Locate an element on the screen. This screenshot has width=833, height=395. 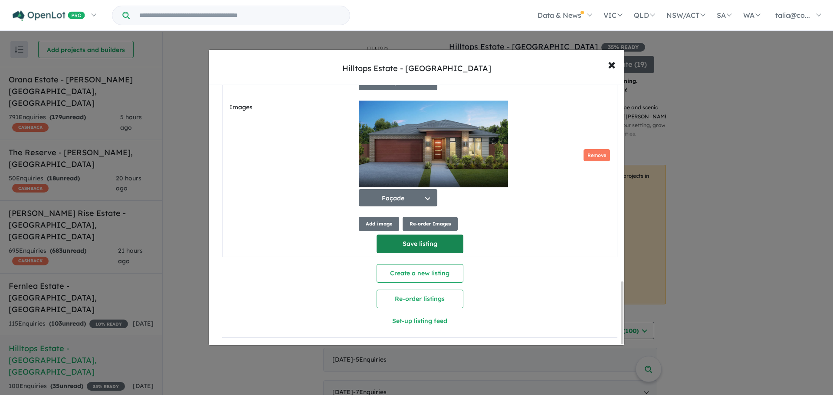
button: Add image is located at coordinates (379, 224).